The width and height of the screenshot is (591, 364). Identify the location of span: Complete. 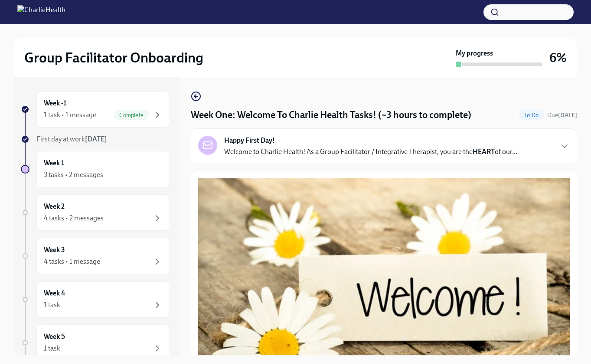
(132, 115).